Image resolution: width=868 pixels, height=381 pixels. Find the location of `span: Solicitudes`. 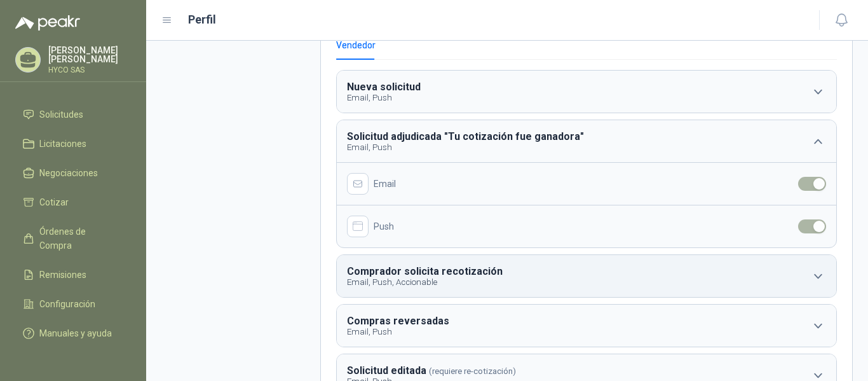

span: Solicitudes is located at coordinates (61, 114).